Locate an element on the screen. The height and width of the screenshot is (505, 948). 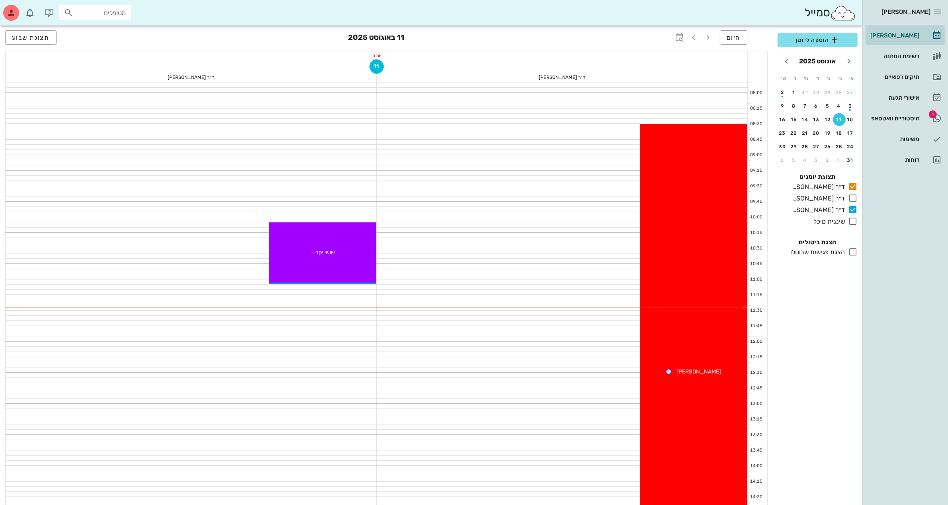
div: 08:15 is located at coordinates (756, 108).